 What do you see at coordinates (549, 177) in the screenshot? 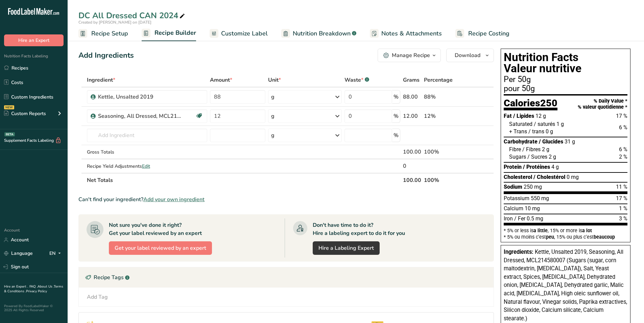
I see `span: / Cholestérol` at bounding box center [549, 177].